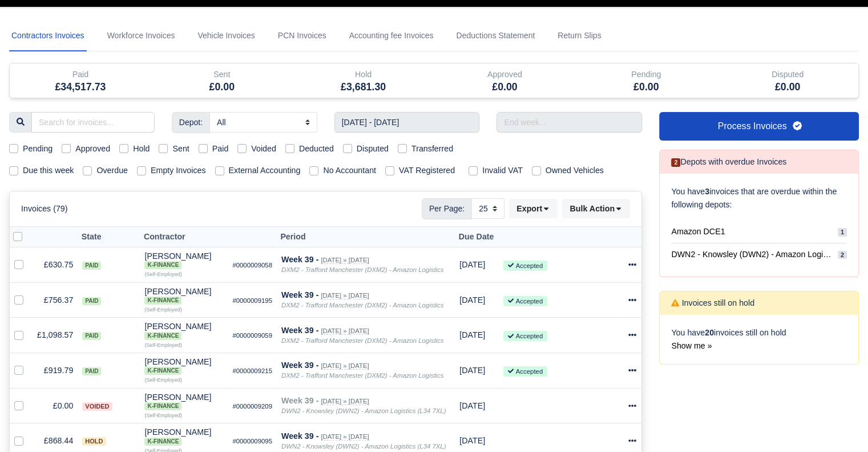 Image resolution: width=868 pixels, height=452 pixels. What do you see at coordinates (729, 161) in the screenshot?
I see `h6: Depots with overdue Invoices` at bounding box center [729, 161].